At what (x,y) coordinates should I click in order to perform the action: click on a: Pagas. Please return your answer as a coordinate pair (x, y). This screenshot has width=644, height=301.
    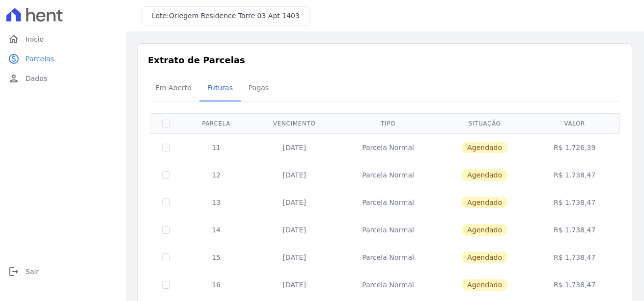
    Looking at the image, I should click on (258, 89).